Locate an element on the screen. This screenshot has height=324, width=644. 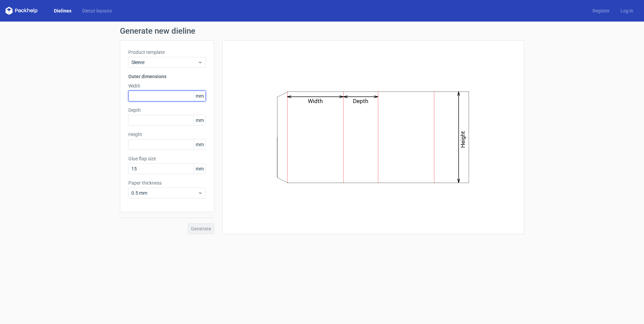
a: Register is located at coordinates (601, 11).